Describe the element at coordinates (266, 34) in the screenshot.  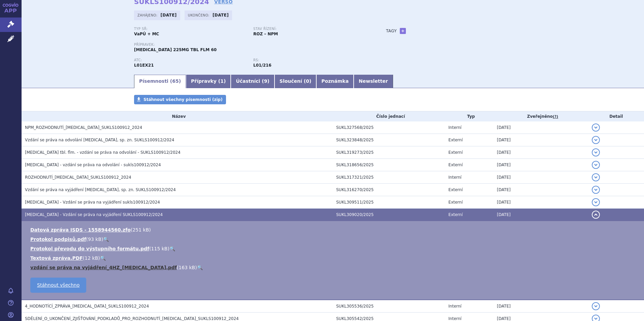
I see `strong: ROZ – NPM` at that location.